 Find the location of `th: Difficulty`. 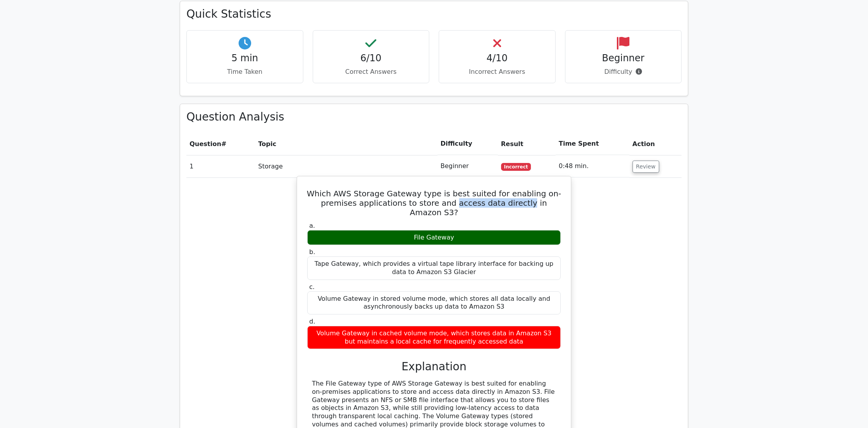

th: Difficulty is located at coordinates (468, 144).